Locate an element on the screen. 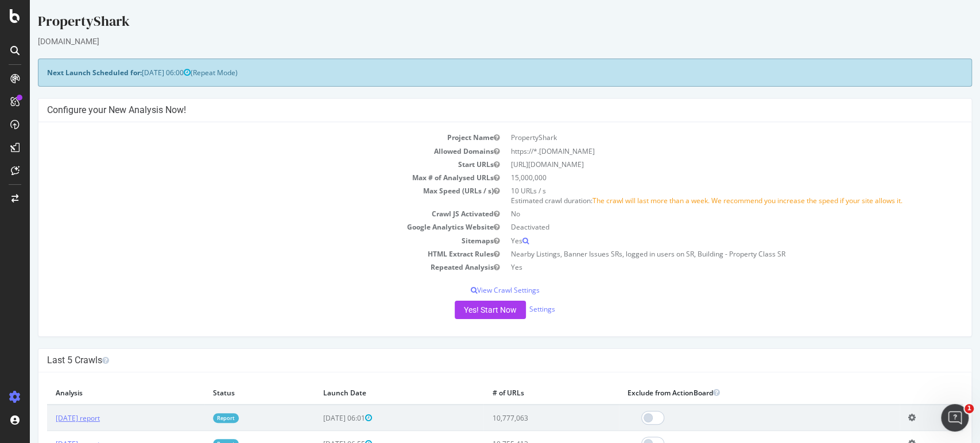  td: No is located at coordinates (704, 214).